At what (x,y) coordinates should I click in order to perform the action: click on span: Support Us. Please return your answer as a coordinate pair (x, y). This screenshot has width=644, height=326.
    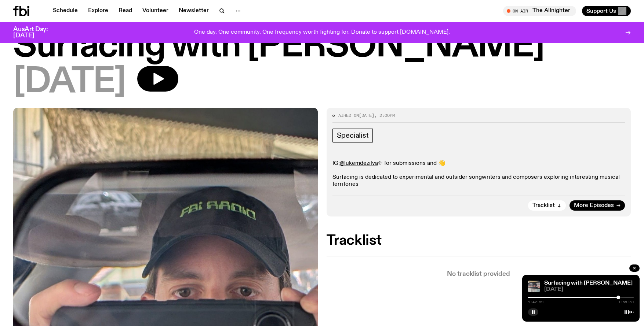
    Looking at the image, I should click on (601, 11).